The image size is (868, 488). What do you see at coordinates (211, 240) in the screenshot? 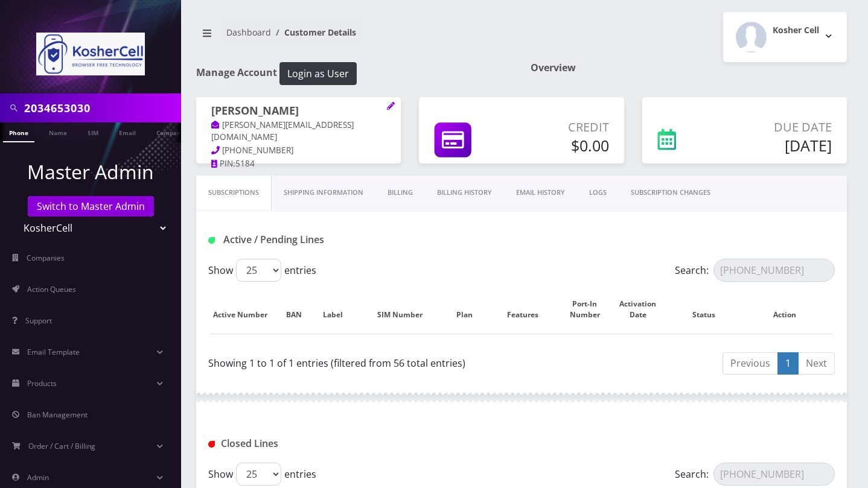
I see `img: Active / Pending Lines` at bounding box center [211, 240].